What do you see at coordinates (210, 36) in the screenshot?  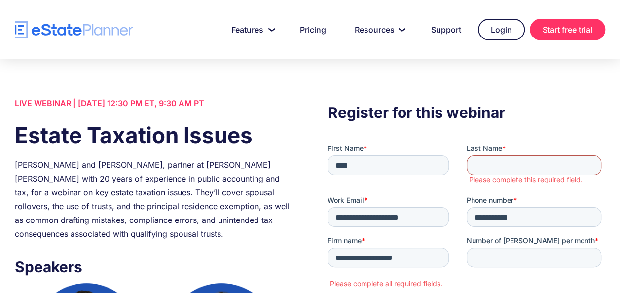 I see `label: Please complete this required field.` at bounding box center [210, 36].